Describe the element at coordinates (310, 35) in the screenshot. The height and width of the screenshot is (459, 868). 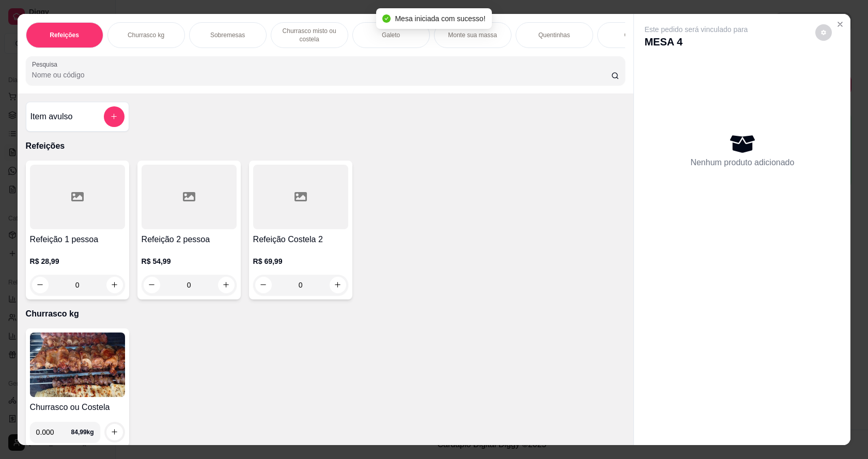
I see `p: Churrasco misto ou costela` at that location.